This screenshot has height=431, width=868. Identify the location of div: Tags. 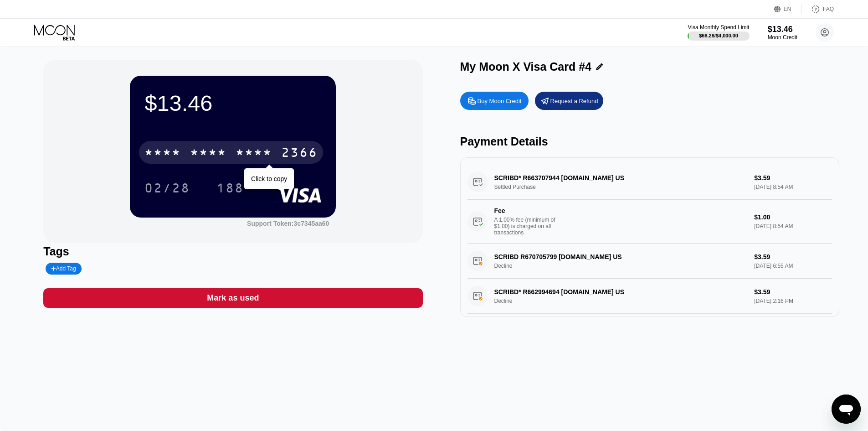
(233, 251).